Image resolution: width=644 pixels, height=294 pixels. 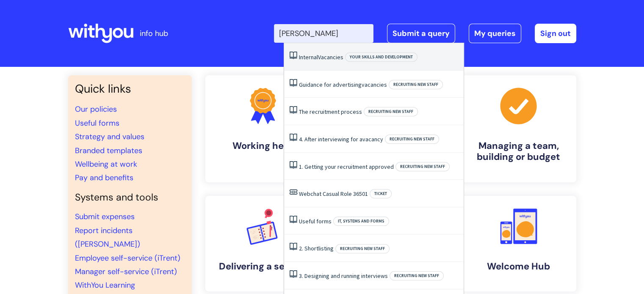 What do you see at coordinates (519, 244) in the screenshot?
I see `a: Welcome Hub` at bounding box center [519, 244].